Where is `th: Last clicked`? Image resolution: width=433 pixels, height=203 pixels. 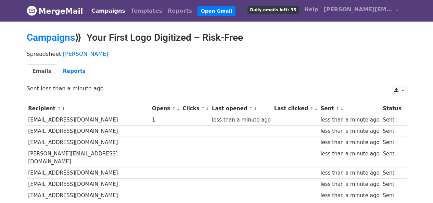
th: Last clicked is located at coordinates (296, 109).